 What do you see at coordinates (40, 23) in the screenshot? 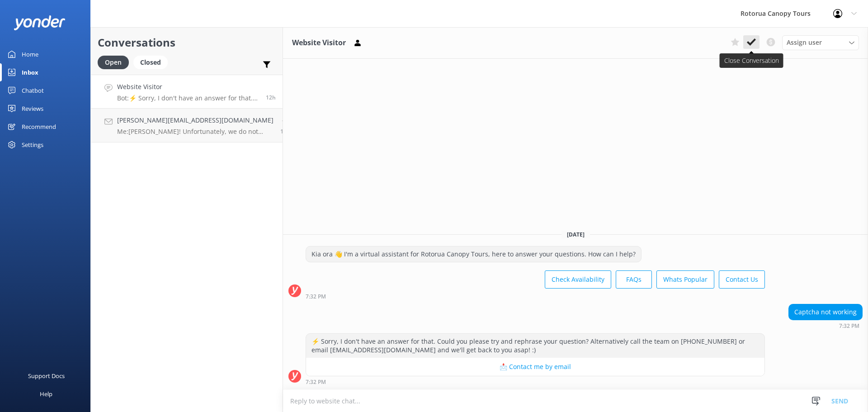
I see `img: yonder-white-logo.png` at bounding box center [40, 23].